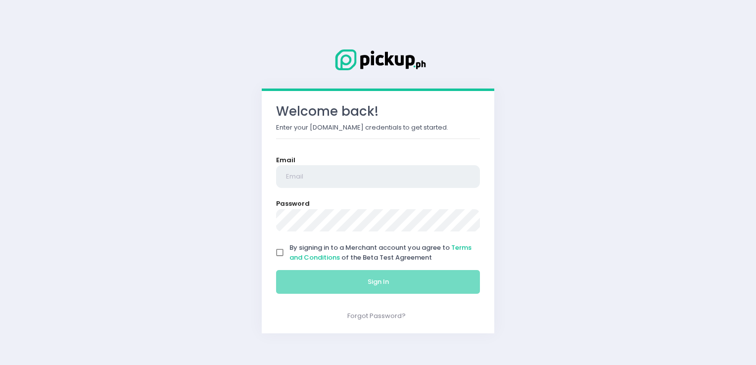 This screenshot has width=756, height=365. Describe the element at coordinates (376, 316) in the screenshot. I see `a: Forgot Password?` at that location.